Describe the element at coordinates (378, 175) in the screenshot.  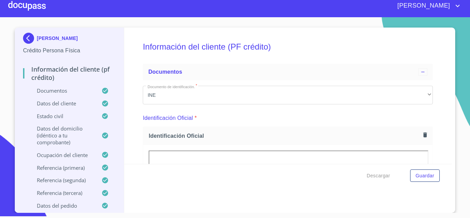
I see `button: Descargar` at that location.